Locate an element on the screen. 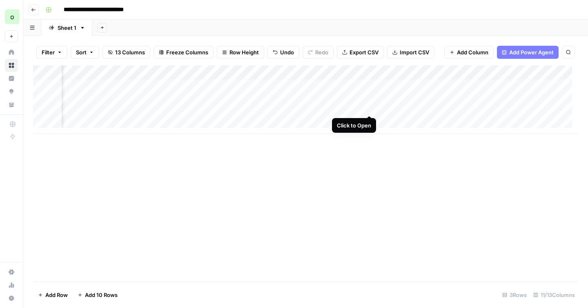 Image resolution: width=588 pixels, height=308 pixels. button: Export CSV is located at coordinates (360, 52).